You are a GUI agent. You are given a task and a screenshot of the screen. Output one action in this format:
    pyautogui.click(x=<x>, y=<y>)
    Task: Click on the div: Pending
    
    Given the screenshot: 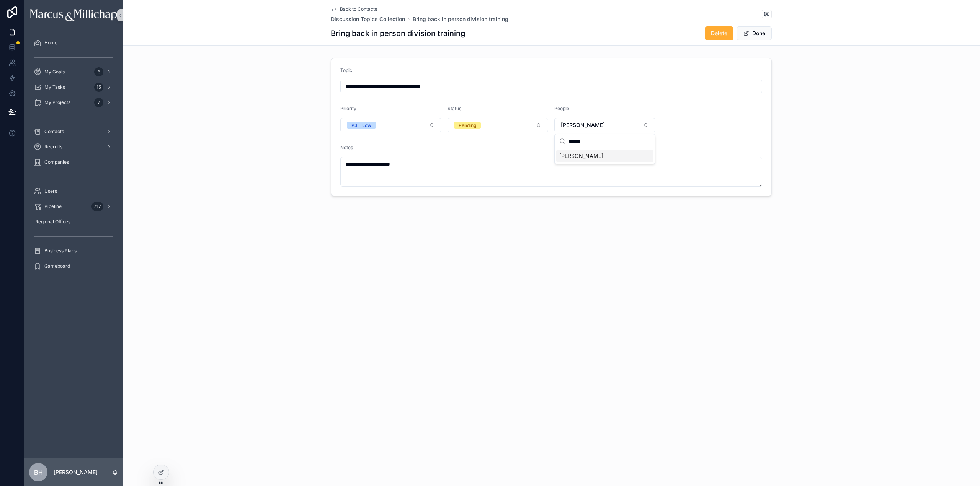 What is the action you would take?
    pyautogui.click(x=468, y=125)
    